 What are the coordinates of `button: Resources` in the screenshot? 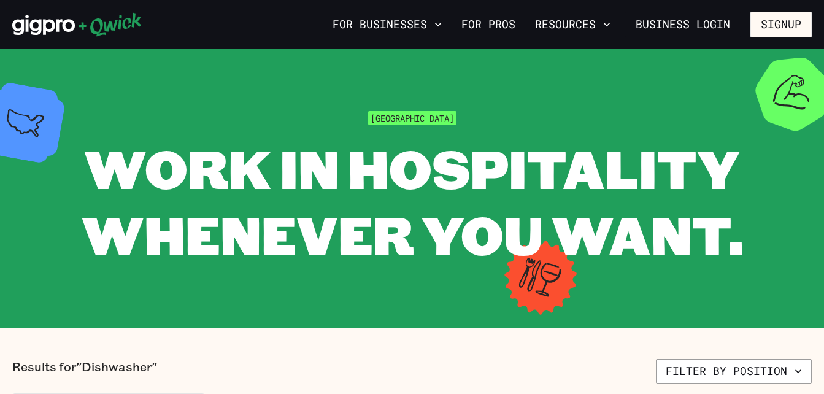 It's located at (573, 25).